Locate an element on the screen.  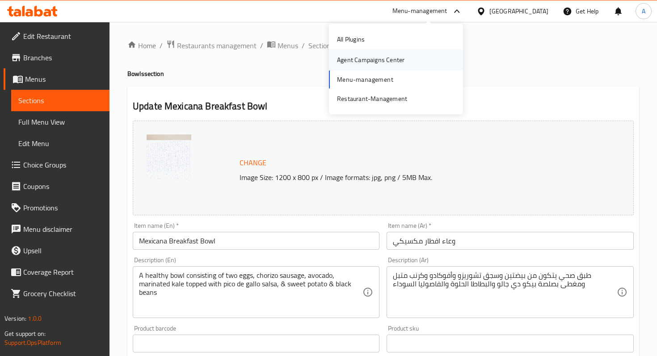
span: Change is located at coordinates (253, 163).